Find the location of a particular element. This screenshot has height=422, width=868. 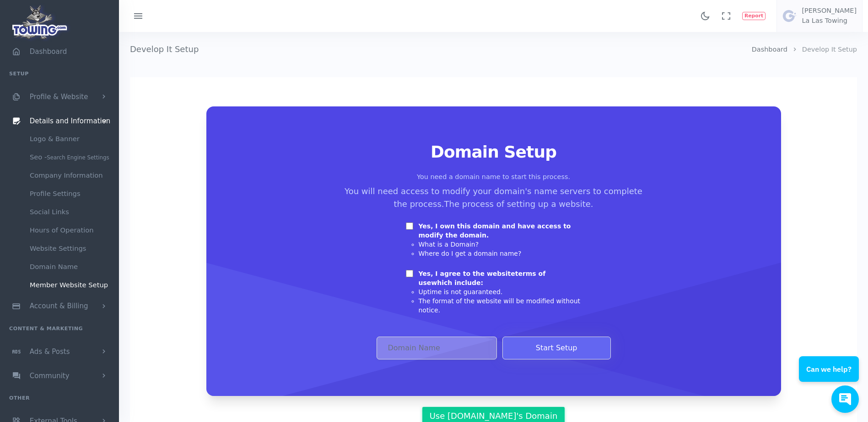

a: Hours of Operation is located at coordinates (71, 230).